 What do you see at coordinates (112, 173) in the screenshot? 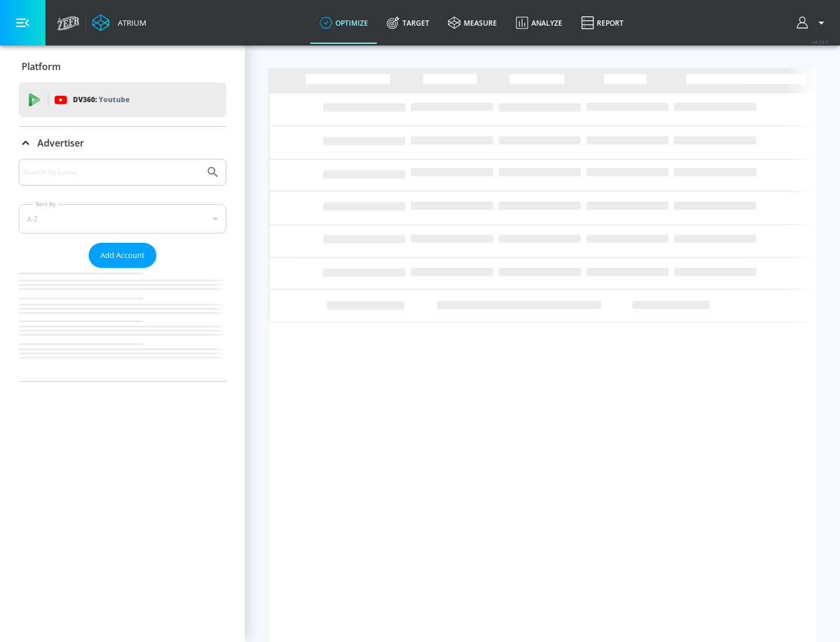
I see `input: Search by name` at bounding box center [112, 173].